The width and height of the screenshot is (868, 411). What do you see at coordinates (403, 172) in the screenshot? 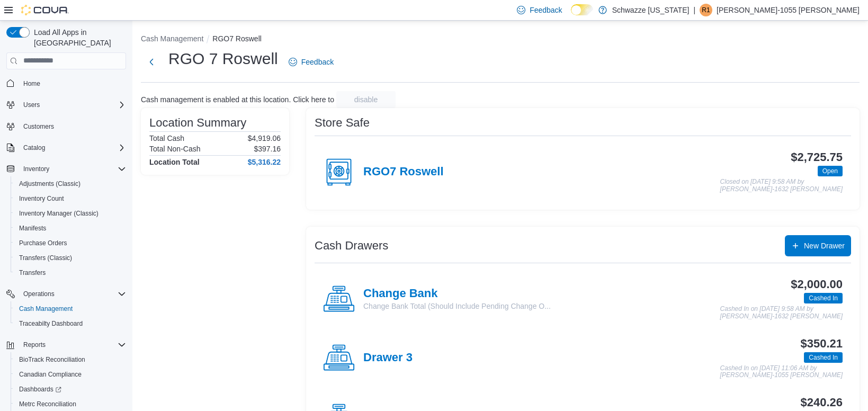
I see `h4: RGO7 Roswell` at bounding box center [403, 172].